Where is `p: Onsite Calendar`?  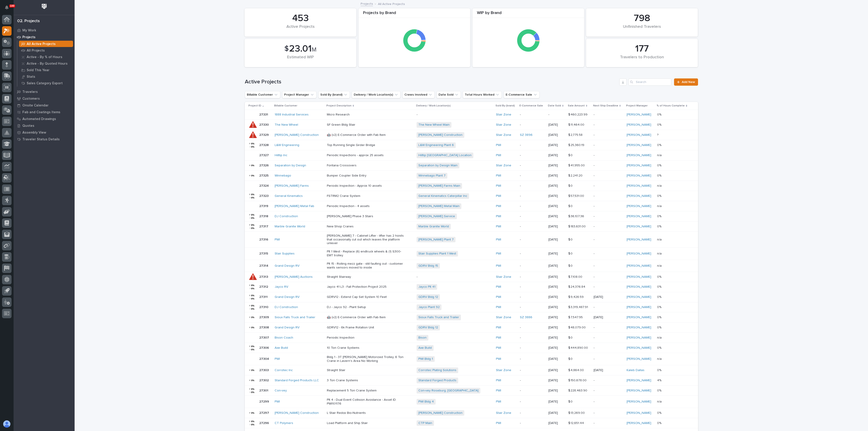 p: Onsite Calendar is located at coordinates (35, 105).